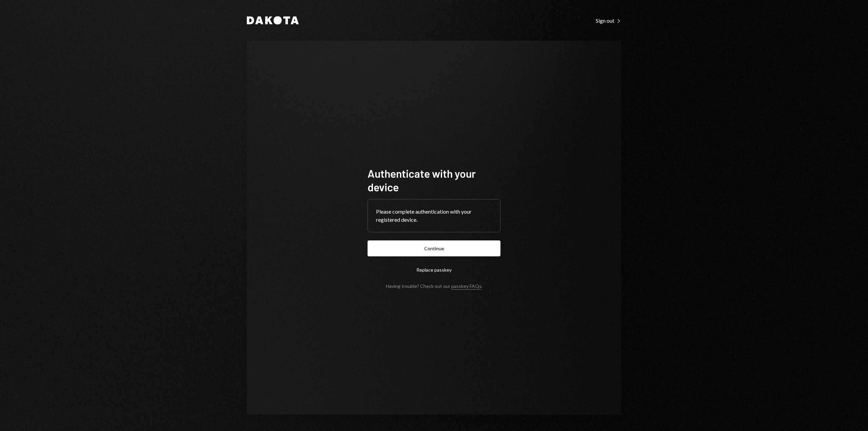 This screenshot has width=868, height=431. Describe the element at coordinates (434, 216) in the screenshot. I see `div: Please complete authentication with your registered device.` at that location.